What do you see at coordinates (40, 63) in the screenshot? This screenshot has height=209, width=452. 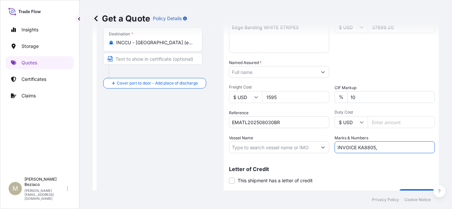 I see `a: Quotes` at bounding box center [40, 63].